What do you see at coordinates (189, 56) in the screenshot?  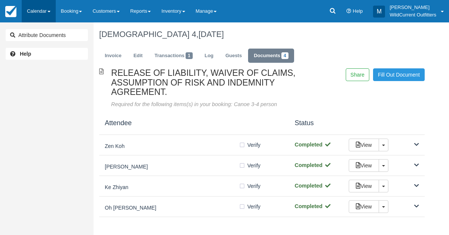 I see `span: 1` at bounding box center [189, 56].